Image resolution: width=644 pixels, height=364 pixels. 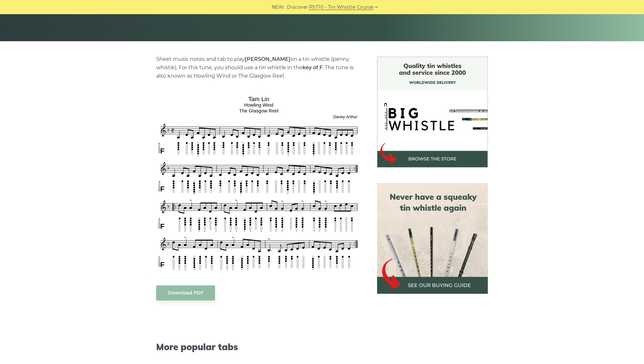 I want to click on span: NEW:, so click(x=278, y=7).